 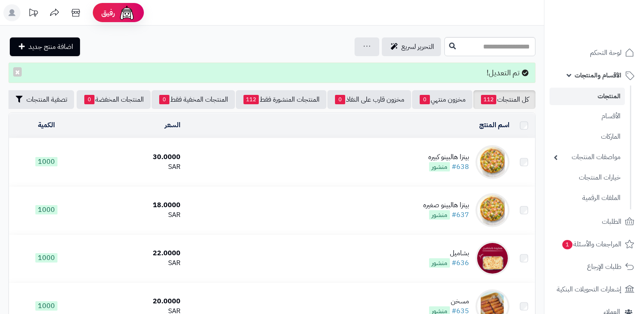 What do you see at coordinates (589, 289) in the screenshot?
I see `span: إشعارات التحويلات البنكية` at bounding box center [589, 289].